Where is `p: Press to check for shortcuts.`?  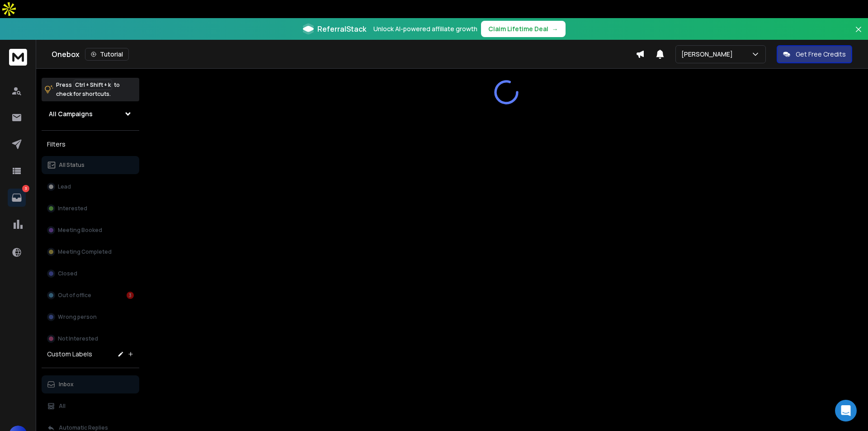
p: Press to check for shortcuts. is located at coordinates (88, 89).